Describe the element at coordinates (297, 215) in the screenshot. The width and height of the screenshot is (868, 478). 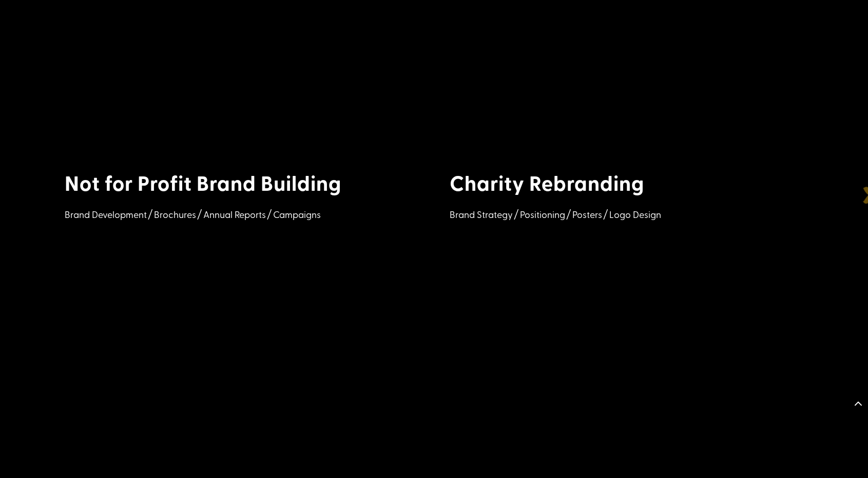
I see `p: Campaigns` at that location.